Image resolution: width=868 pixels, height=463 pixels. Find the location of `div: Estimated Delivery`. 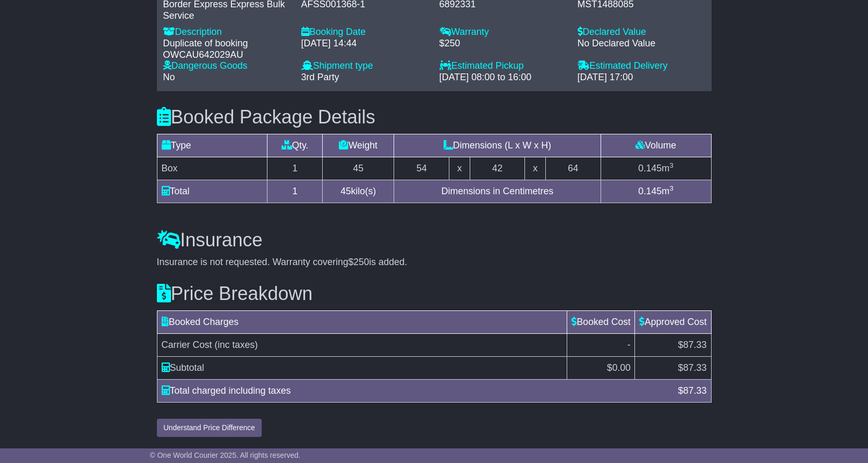

div: Estimated Delivery is located at coordinates (642, 66).